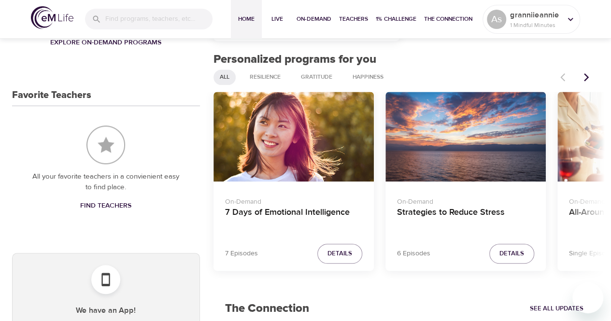 The image size is (611, 321). What do you see at coordinates (106, 42) in the screenshot?
I see `span: Explore On-Demand Programs` at bounding box center [106, 42].